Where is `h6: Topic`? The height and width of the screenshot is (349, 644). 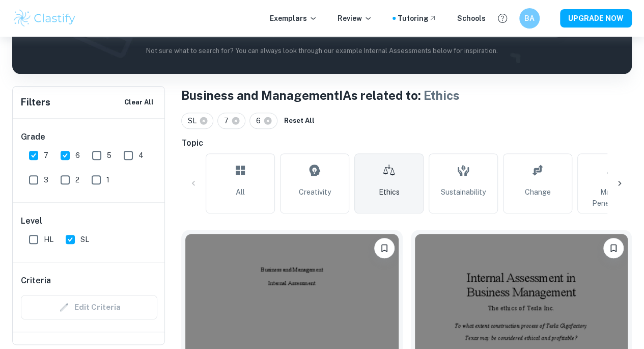
h6: Topic is located at coordinates (406, 143).